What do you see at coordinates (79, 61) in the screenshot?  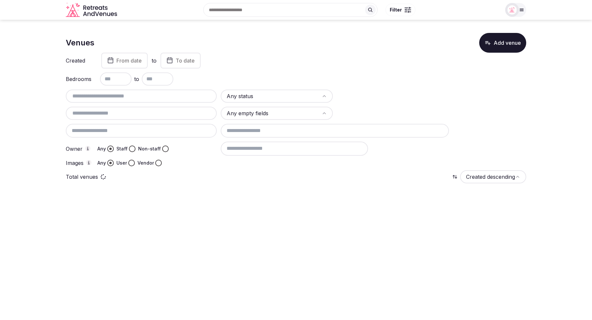 I see `label: Created` at bounding box center [79, 61].